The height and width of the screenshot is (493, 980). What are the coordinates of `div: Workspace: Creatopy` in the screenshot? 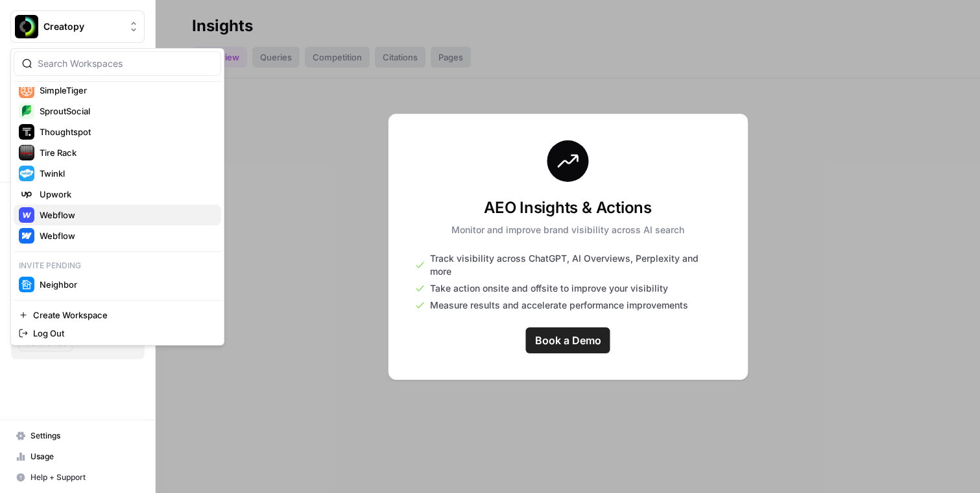 It's located at (117, 197).